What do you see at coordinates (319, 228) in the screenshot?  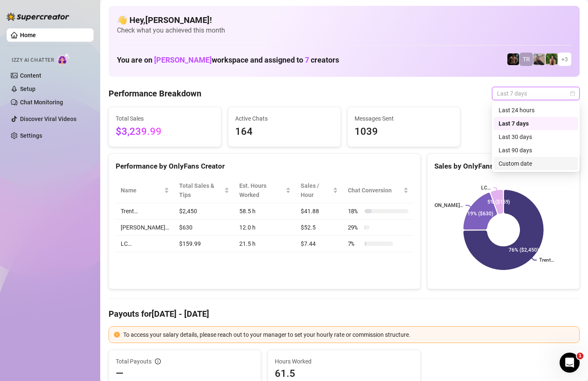 I see `td: $52.5` at bounding box center [319, 228].